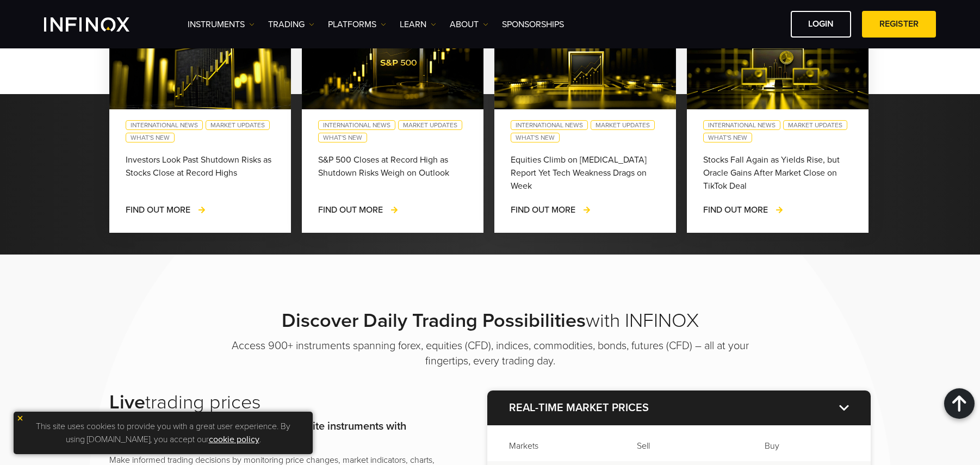 This screenshot has width=980, height=465. Describe the element at coordinates (393, 173) in the screenshot. I see `div: S&P 500 Closes at Record High as Shutdown Risks Weigh on Outlook` at that location.